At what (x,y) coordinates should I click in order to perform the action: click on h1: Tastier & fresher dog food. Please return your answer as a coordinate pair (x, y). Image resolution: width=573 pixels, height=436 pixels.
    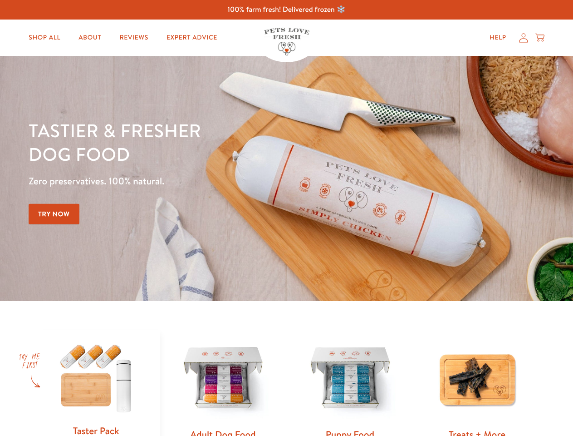
    Looking at the image, I should click on (201, 142).